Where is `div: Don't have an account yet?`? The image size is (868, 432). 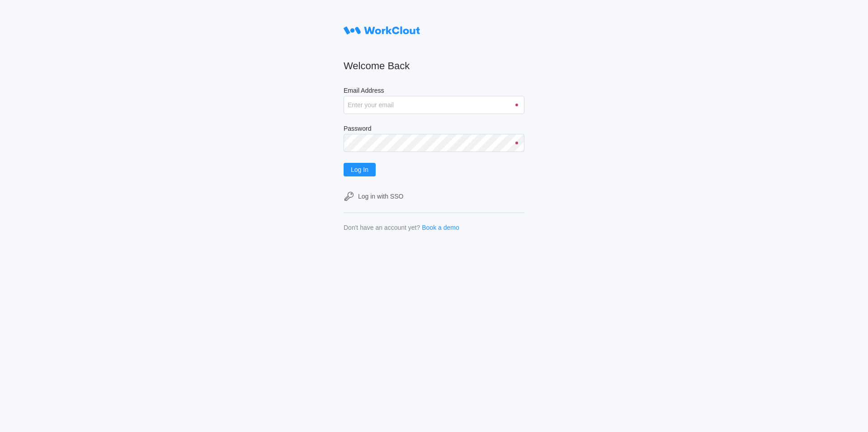
div: Don't have an account yet? is located at coordinates (382, 228).